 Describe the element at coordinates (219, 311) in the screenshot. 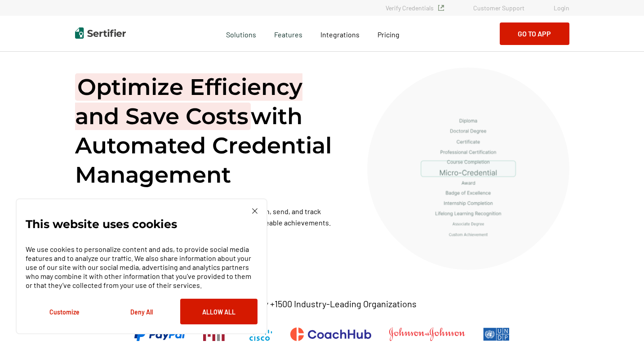

I see `button: Allow All` at that location.